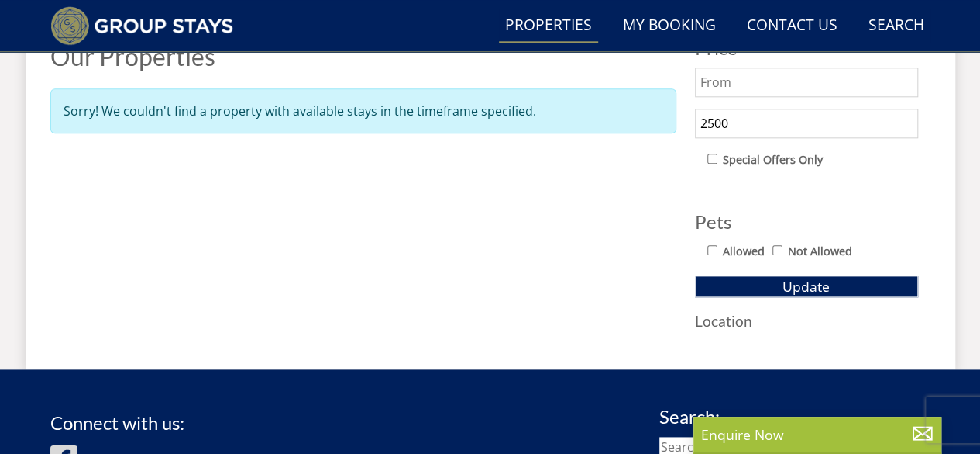  Describe the element at coordinates (363, 56) in the screenshot. I see `h1: Our Properties` at that location.